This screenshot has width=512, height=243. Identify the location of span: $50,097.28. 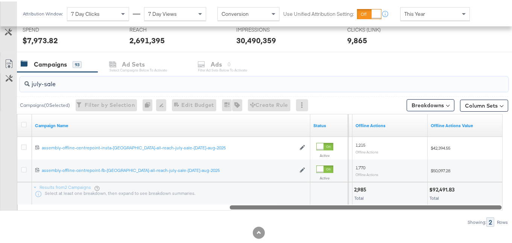
(440, 169).